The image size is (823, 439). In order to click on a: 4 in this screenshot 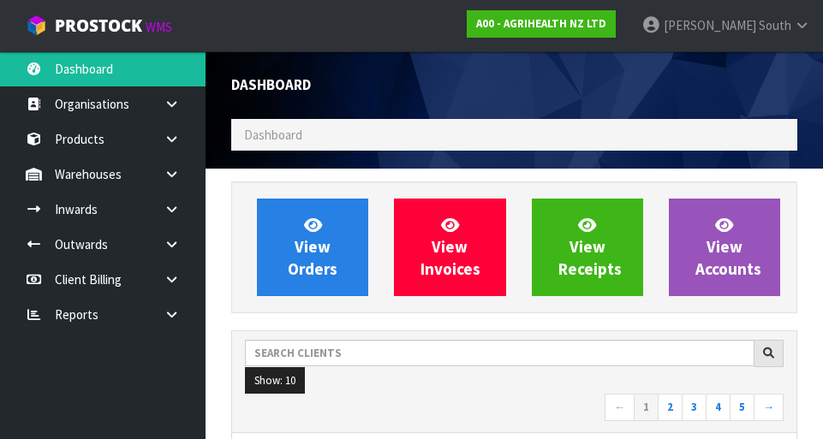, I will do `click(718, 408)`.